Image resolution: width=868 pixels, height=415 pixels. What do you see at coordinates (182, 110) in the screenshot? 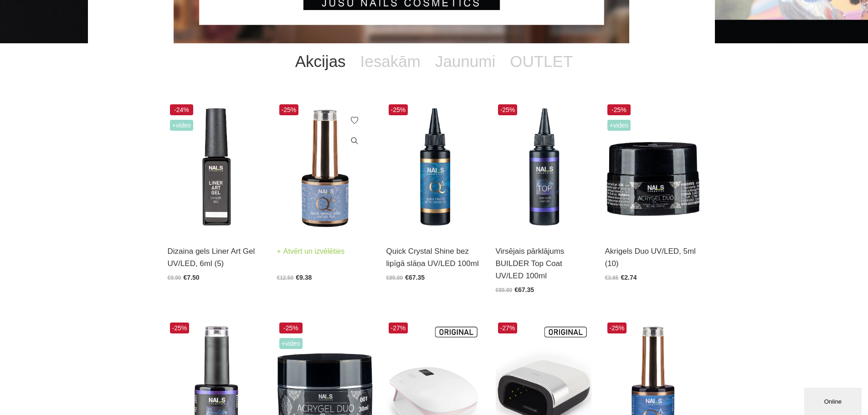
I see `span: -24%` at bounding box center [182, 110].